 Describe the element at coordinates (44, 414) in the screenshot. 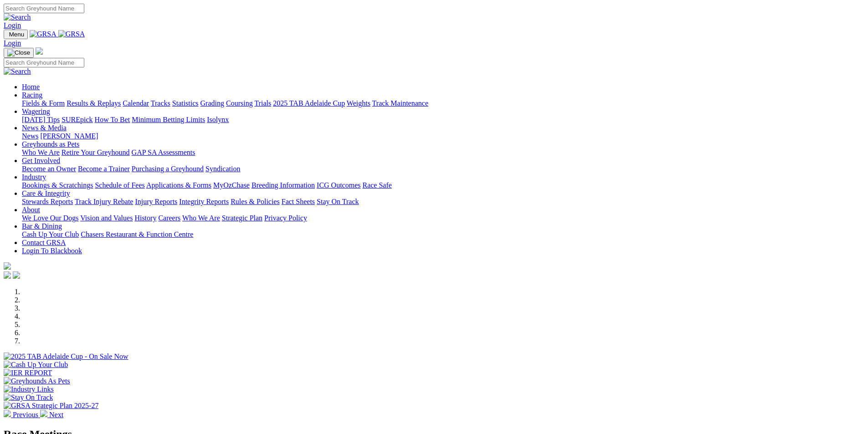

I see `img: chevron-right-pager-white.svg` at that location.